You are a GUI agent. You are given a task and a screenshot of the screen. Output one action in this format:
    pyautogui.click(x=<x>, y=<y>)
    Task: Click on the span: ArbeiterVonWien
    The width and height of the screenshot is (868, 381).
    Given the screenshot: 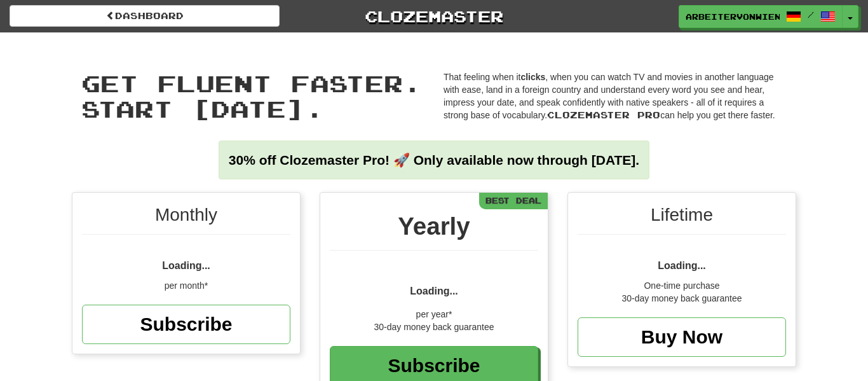 What is the action you would take?
    pyautogui.click(x=732, y=16)
    